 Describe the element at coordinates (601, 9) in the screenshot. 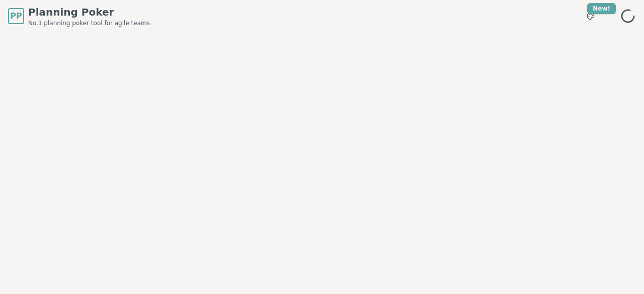

I see `div: New!` at that location.